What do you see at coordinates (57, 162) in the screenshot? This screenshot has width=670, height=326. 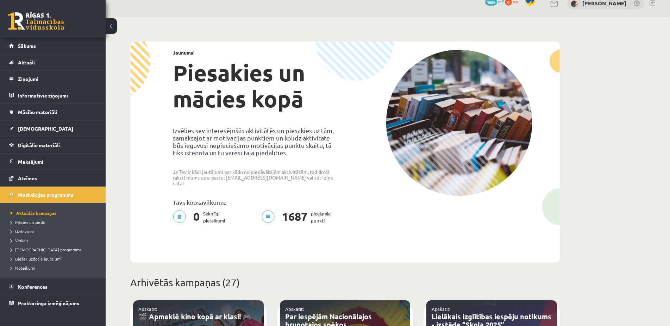 I see `legend: Maksājumi` at bounding box center [57, 162].